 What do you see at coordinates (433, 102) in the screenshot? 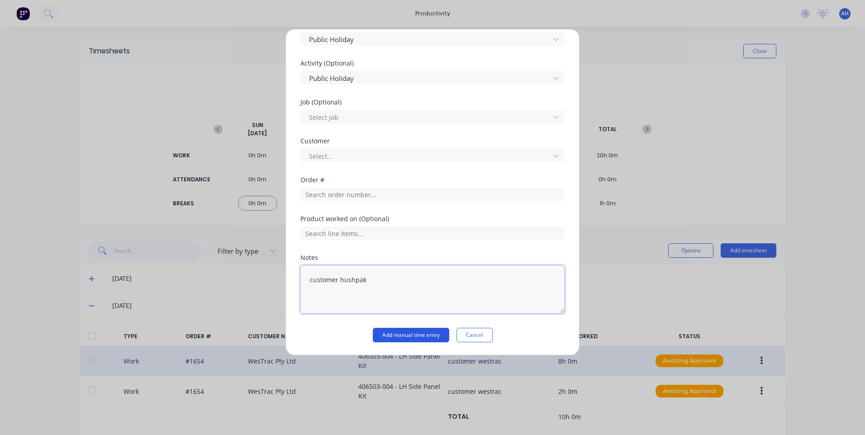
I see `div: Job (Optional)` at bounding box center [433, 102].